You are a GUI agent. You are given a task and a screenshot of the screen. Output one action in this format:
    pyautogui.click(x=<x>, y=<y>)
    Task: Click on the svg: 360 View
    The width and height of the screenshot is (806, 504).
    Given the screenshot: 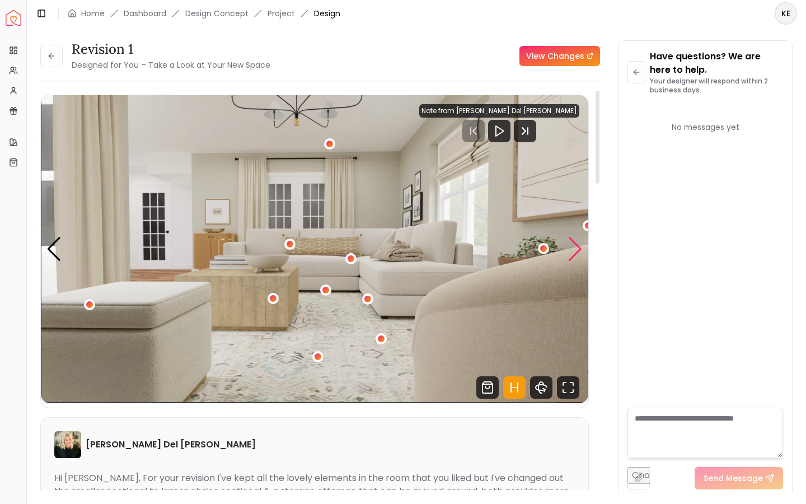 What is the action you would take?
    pyautogui.click(x=541, y=388)
    